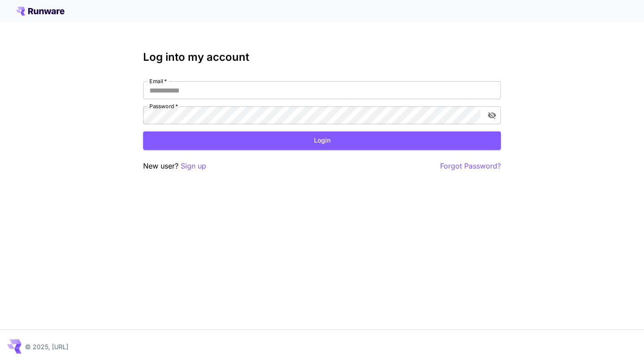  Describe the element at coordinates (164, 106) in the screenshot. I see `label: Password` at that location.